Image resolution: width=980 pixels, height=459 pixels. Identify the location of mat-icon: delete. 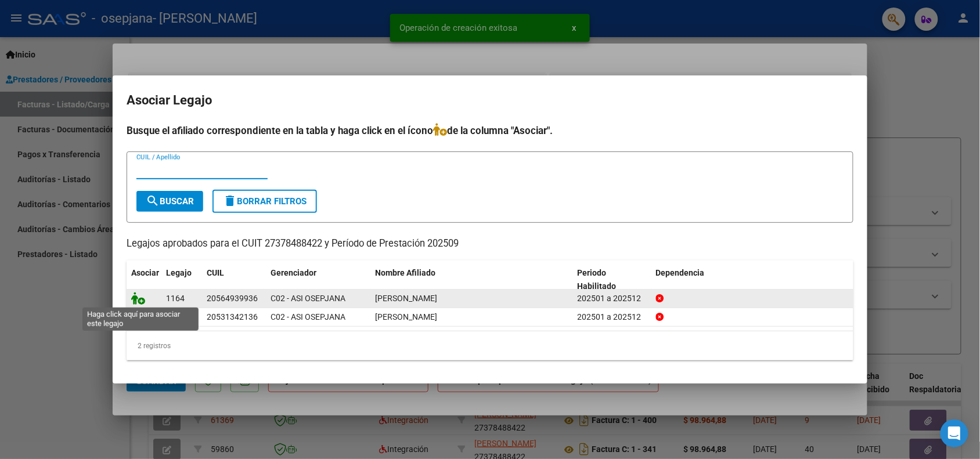
(230, 201).